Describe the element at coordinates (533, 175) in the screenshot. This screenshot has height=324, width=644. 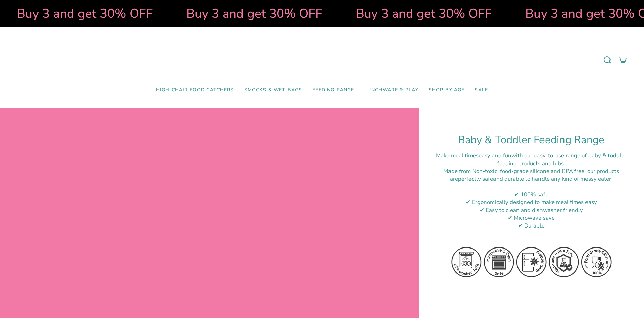
I see `span: ade from Non-toxic, food-grade silicone and BPA free, our products are and durable to handle any ...` at that location.